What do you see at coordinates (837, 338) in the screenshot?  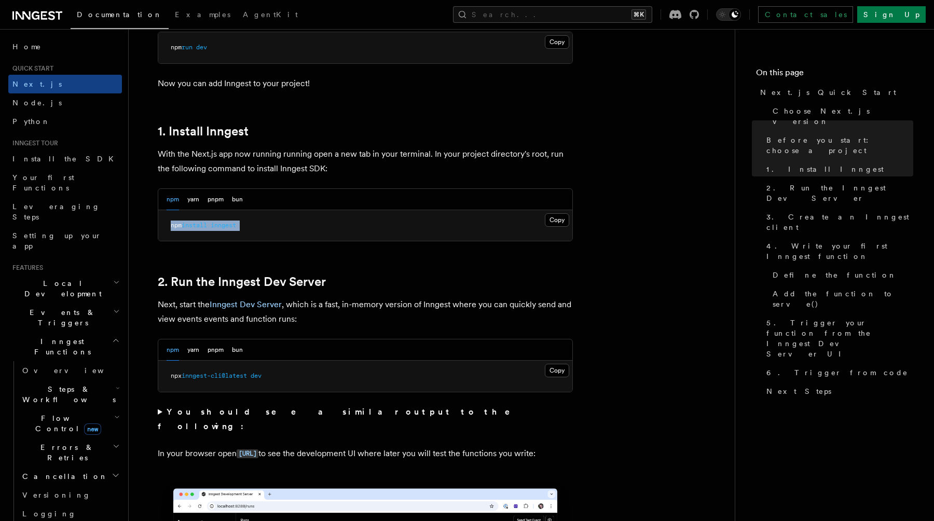 I see `a: 5. Trigger your function from the Inngest Dev Server UI` at bounding box center [837, 338].